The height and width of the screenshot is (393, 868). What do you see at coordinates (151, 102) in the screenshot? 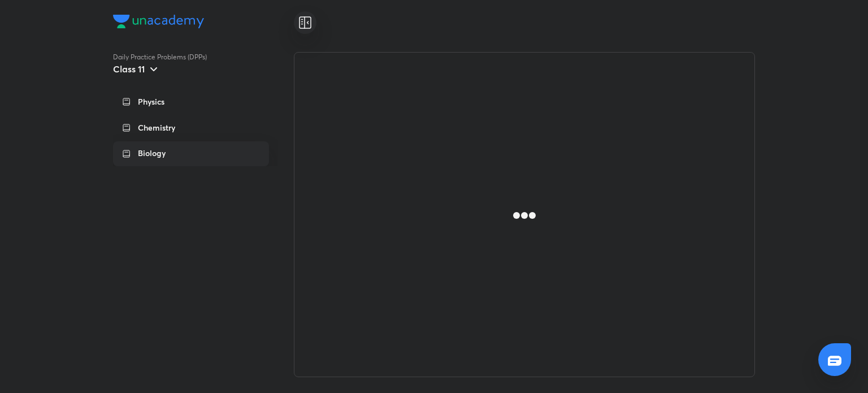
I see `p: Physics` at bounding box center [151, 102].